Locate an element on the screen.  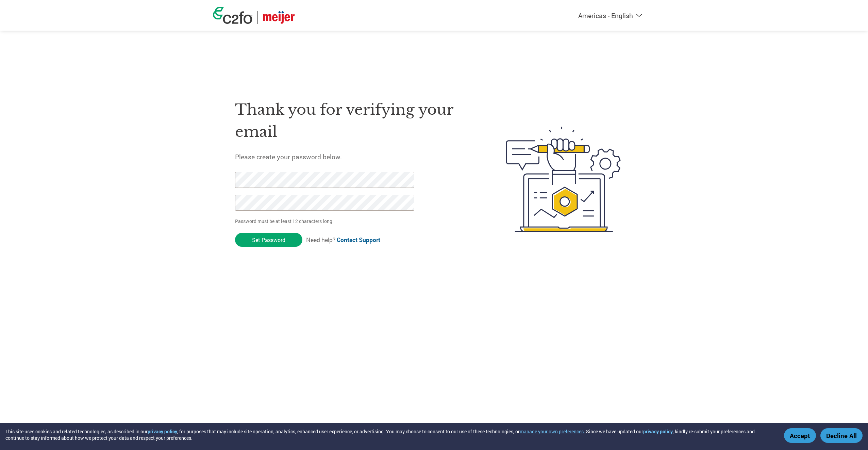
img: c2fo logo is located at coordinates (232, 15).